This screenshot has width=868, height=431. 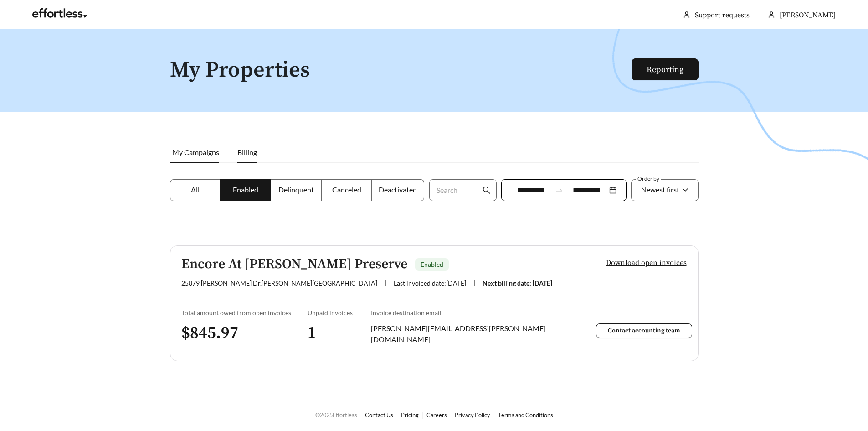 I want to click on div: Total amount owed from open invoices, so click(x=244, y=313).